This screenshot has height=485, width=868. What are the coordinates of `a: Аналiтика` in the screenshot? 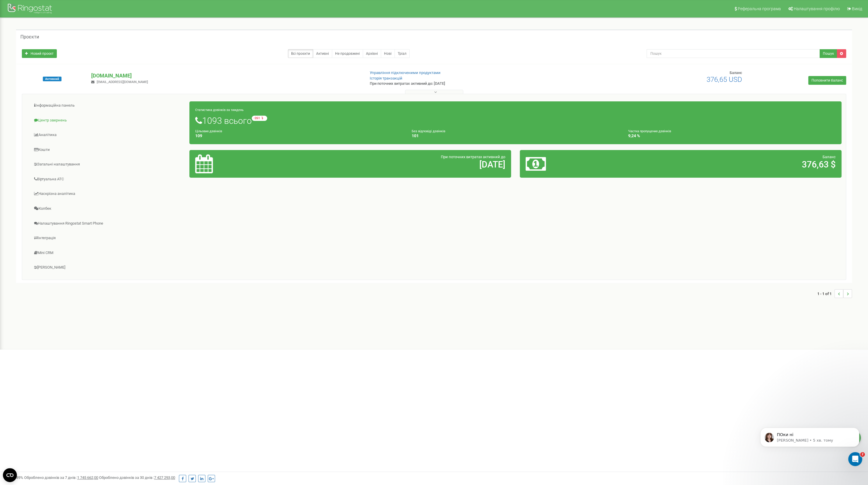 It's located at (108, 135).